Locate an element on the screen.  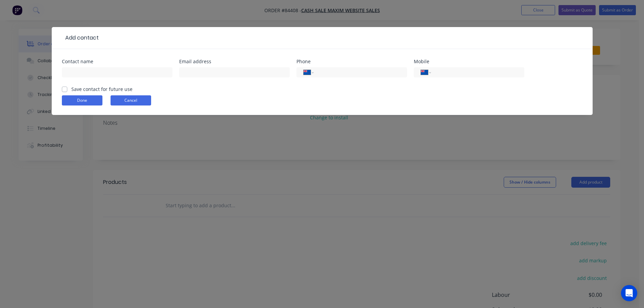
button: Done is located at coordinates (82, 100).